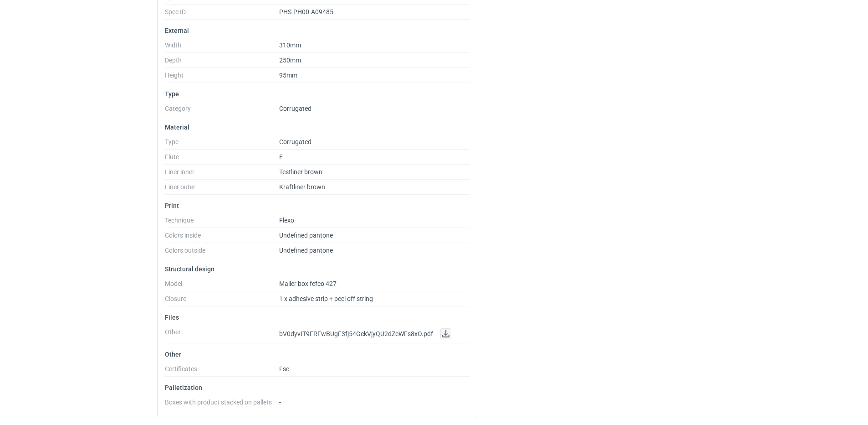  I want to click on dt: Colors inside, so click(222, 237).